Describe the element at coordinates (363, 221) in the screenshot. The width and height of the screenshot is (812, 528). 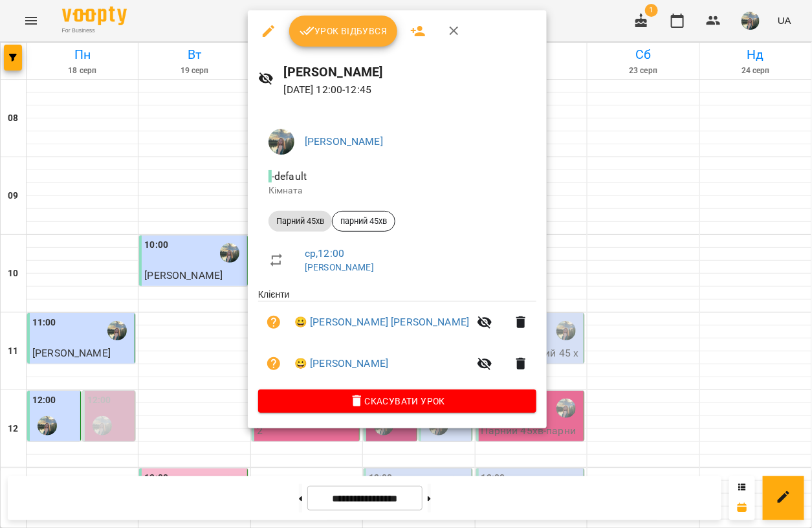
I see `span: парний 45хв` at that location.